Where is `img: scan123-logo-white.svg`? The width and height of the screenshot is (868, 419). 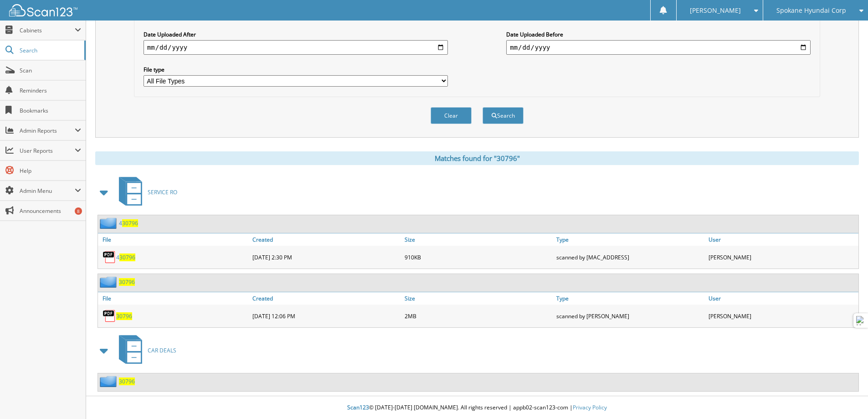 img: scan123-logo-white.svg is located at coordinates (43, 10).